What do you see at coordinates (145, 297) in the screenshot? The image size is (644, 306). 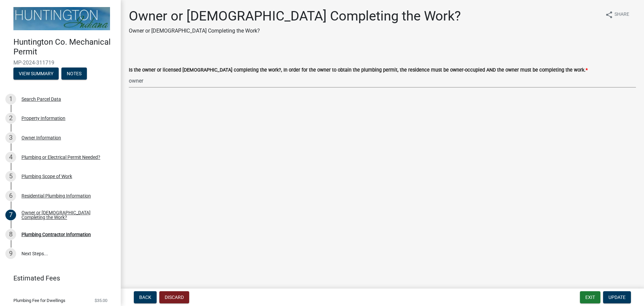 I see `span: Back` at bounding box center [145, 297].